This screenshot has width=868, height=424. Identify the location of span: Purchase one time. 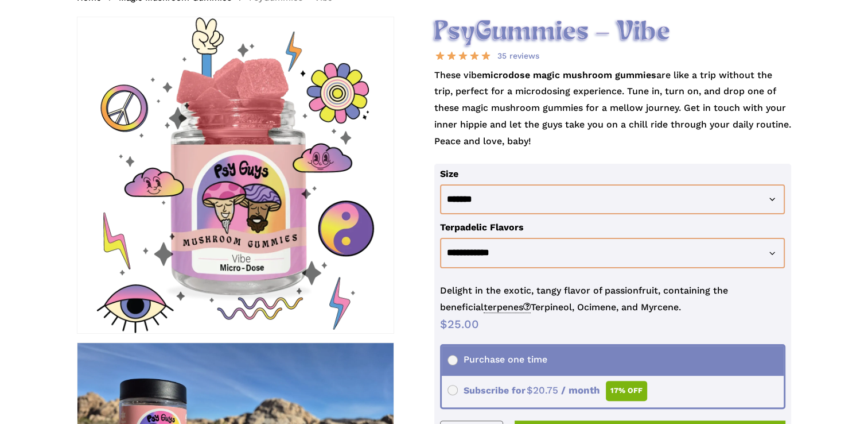
(498, 359).